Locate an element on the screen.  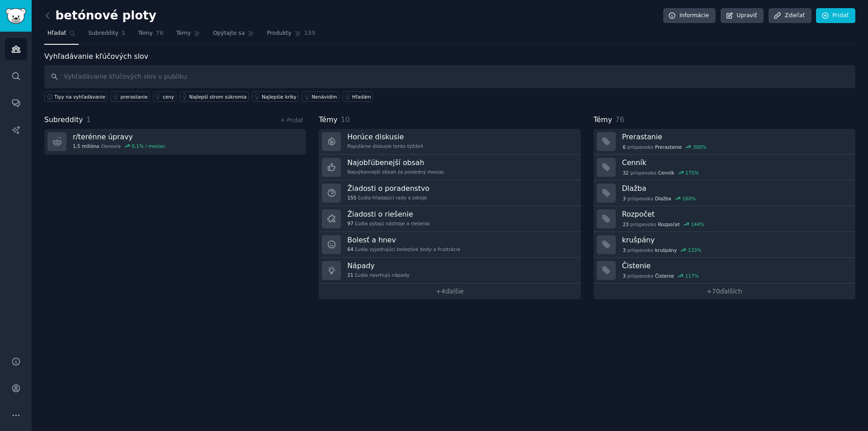
a: + Pridať is located at coordinates (292, 120).